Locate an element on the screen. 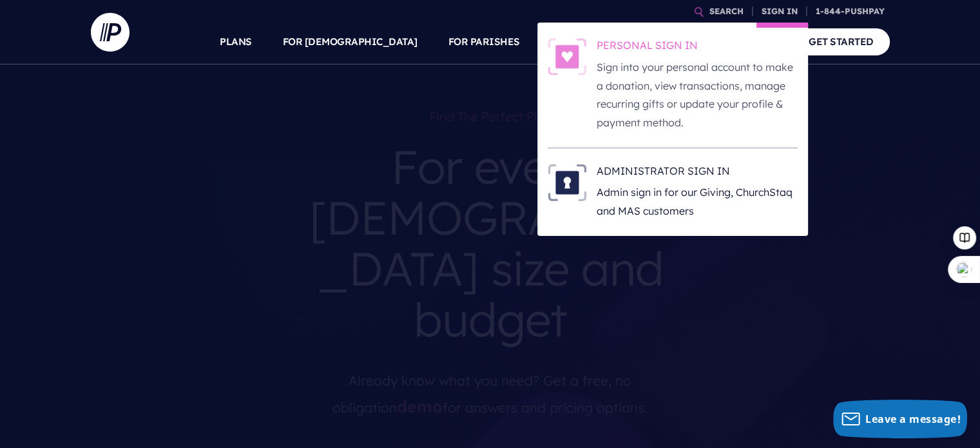  a: GET STARTED is located at coordinates (841, 41).